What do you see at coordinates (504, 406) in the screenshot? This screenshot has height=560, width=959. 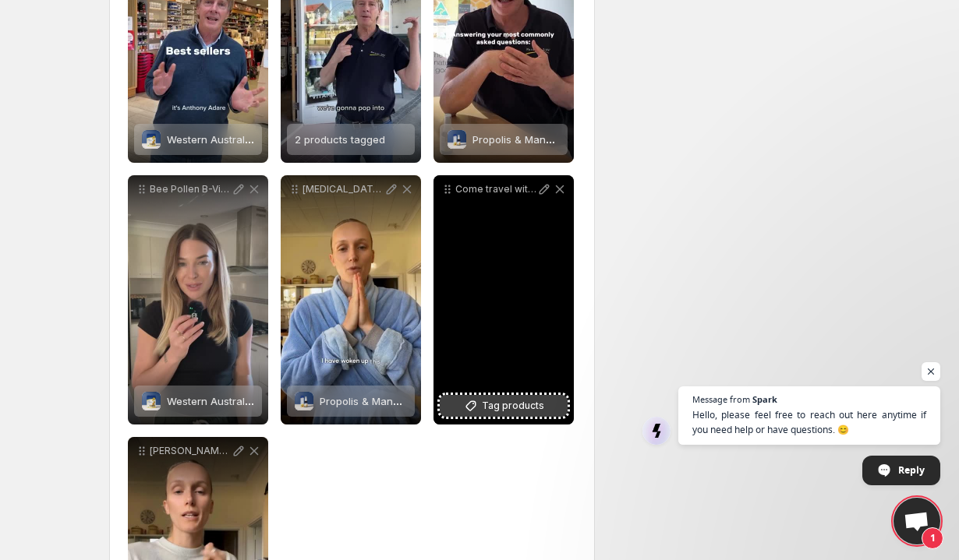 I see `button: Tag products` at bounding box center [504, 406].